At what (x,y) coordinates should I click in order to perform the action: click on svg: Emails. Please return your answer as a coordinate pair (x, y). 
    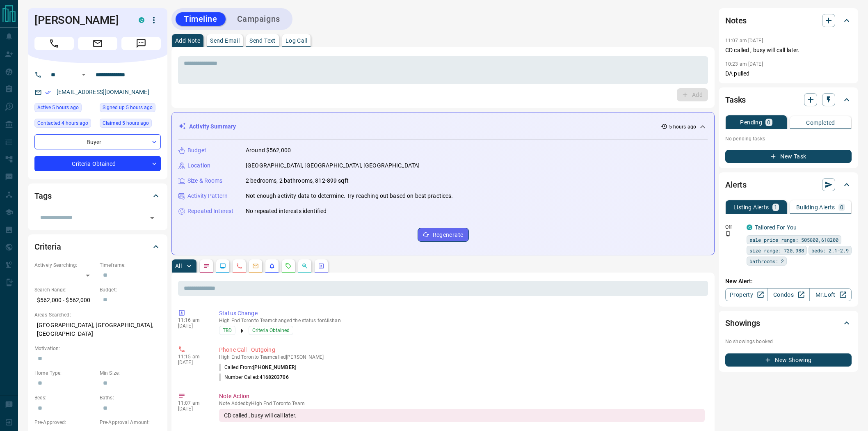
    Looking at the image, I should click on (255, 266).